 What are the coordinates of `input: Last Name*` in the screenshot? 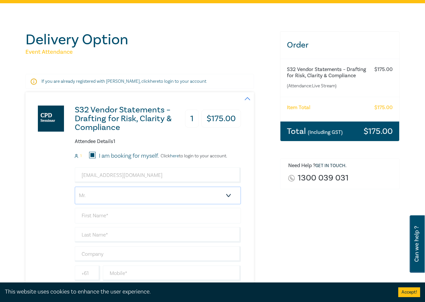 It's located at (158, 235).